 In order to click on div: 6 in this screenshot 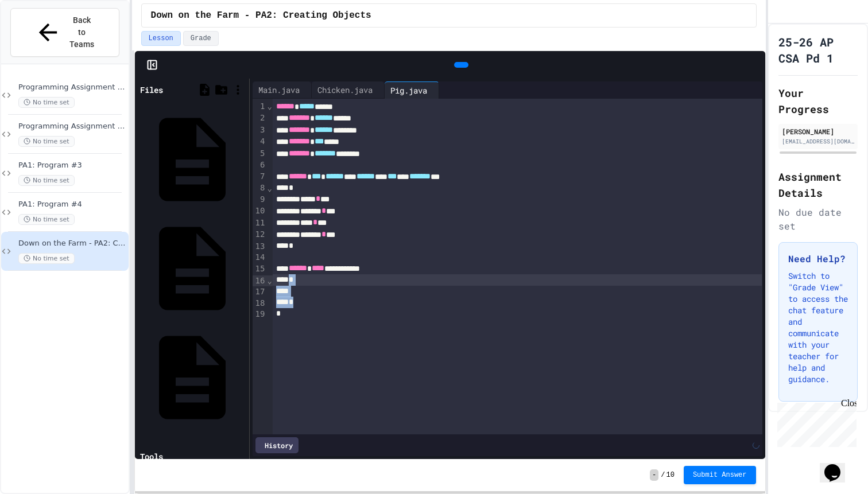, I will do `click(260, 165)`.